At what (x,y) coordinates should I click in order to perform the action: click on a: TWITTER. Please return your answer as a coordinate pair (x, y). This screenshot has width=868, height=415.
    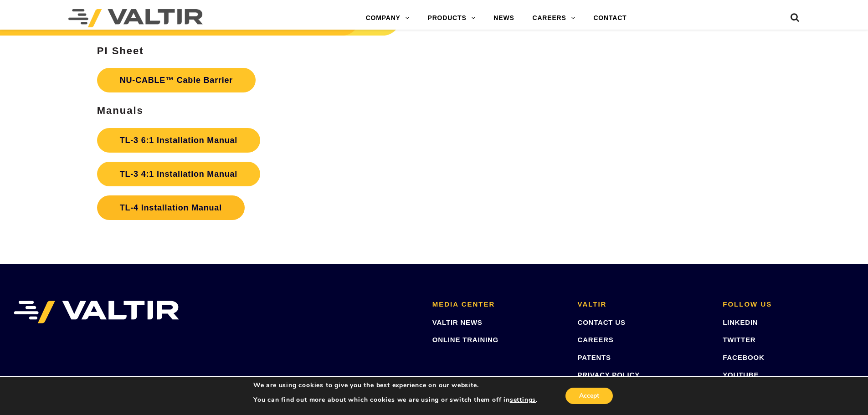
    Looking at the image, I should click on (739, 339).